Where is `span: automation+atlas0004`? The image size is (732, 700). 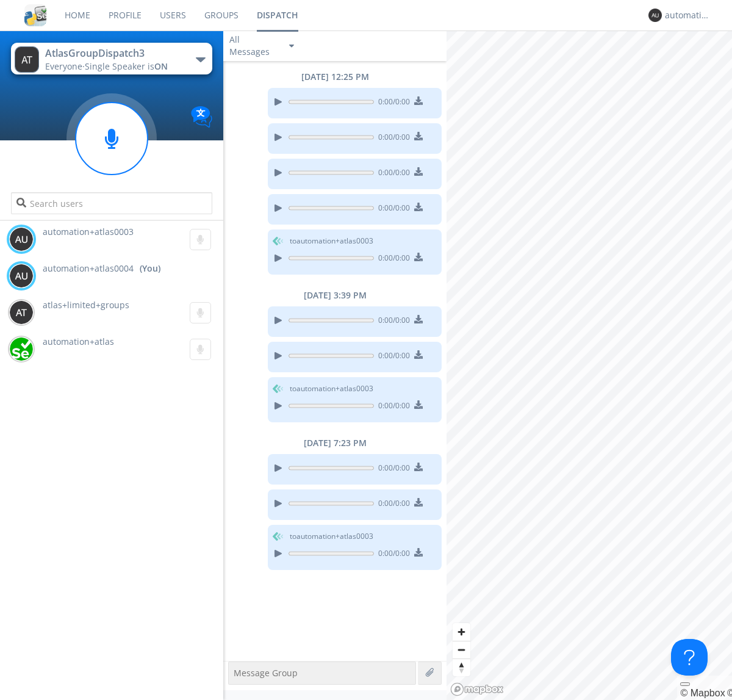 span: automation+atlas0004 is located at coordinates (88, 269).